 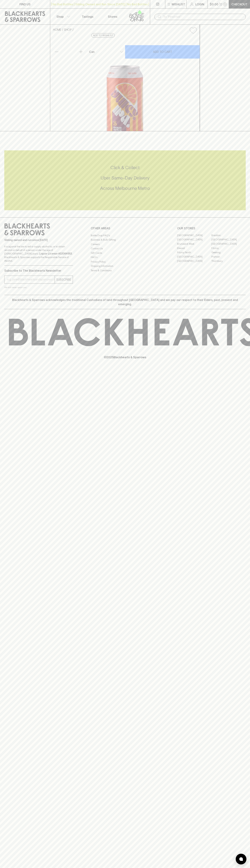 I want to click on a: Geelong, so click(x=229, y=253).